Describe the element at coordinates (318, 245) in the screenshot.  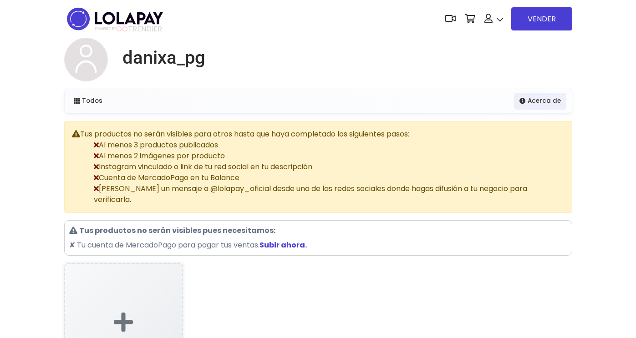
I see `li: ✘ Tu cuenta de MercadoPago para pagar tus ventas.` at that location.